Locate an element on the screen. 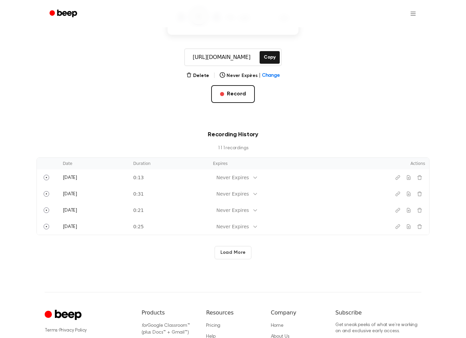 This screenshot has width=466, height=338. td: 0:21 is located at coordinates (169, 210).